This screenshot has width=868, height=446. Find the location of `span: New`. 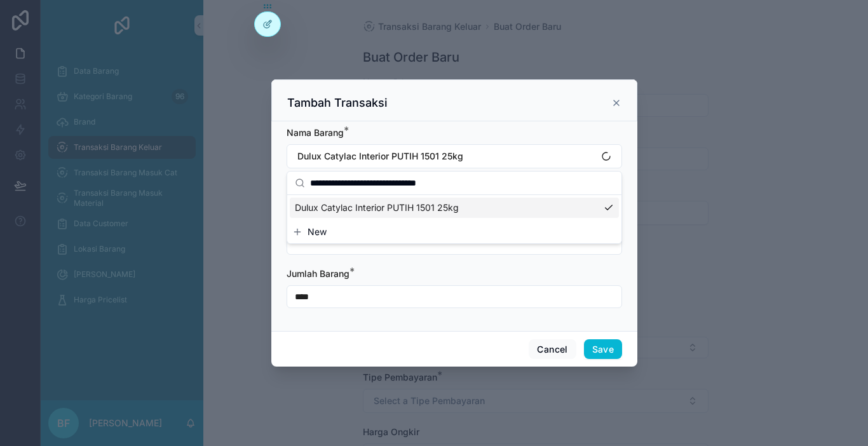

span: New is located at coordinates (317, 232).